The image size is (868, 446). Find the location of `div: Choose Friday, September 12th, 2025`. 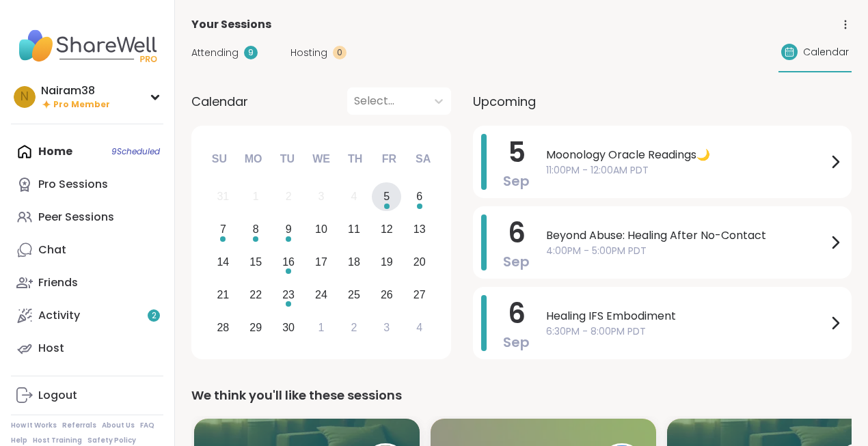

div: Choose Friday, September 12th, 2025 is located at coordinates (386, 229).